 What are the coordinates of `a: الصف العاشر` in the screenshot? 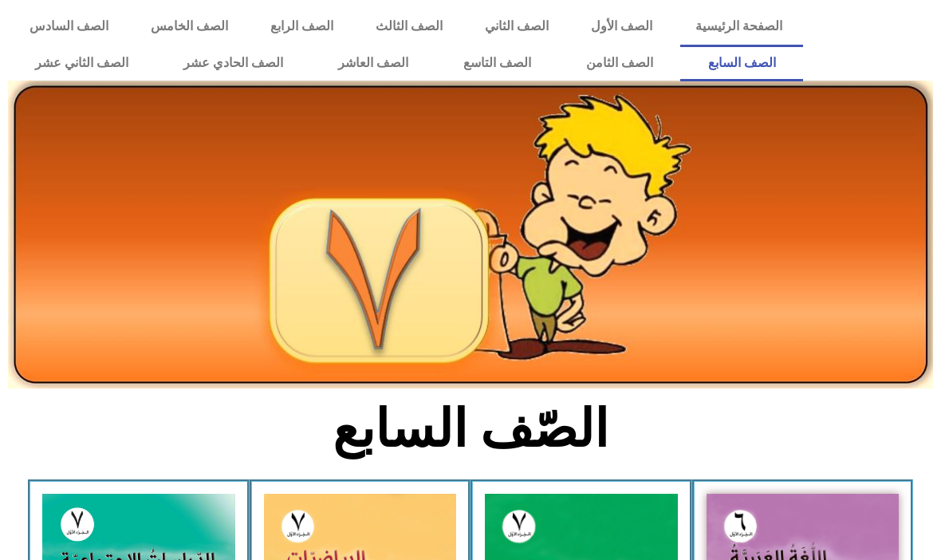 It's located at (374, 63).